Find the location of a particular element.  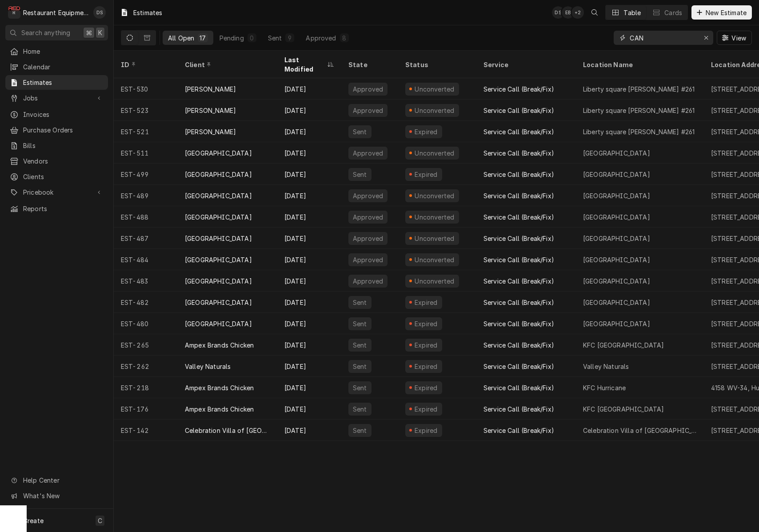

a: Go to Pricebook is located at coordinates (57, 192).